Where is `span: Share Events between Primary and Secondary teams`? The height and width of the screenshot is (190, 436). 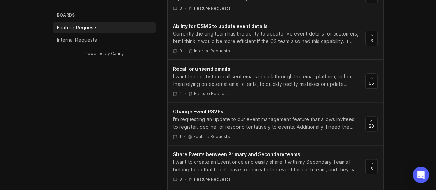
span: Share Events between Primary and Secondary teams is located at coordinates (236, 154).